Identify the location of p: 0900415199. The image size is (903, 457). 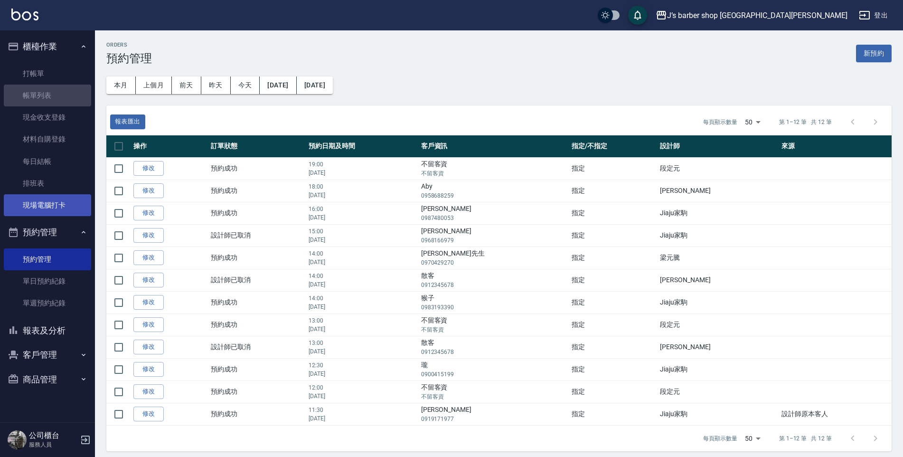
(494, 374).